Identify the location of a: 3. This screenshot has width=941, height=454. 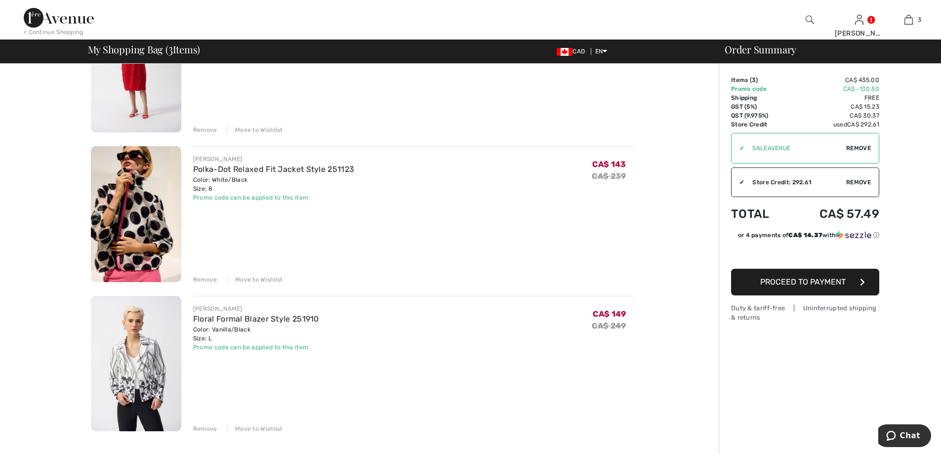
(909, 20).